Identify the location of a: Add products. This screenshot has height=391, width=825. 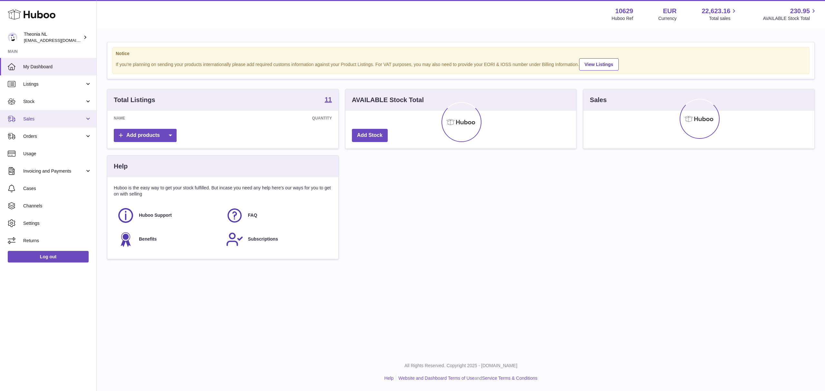
(145, 135).